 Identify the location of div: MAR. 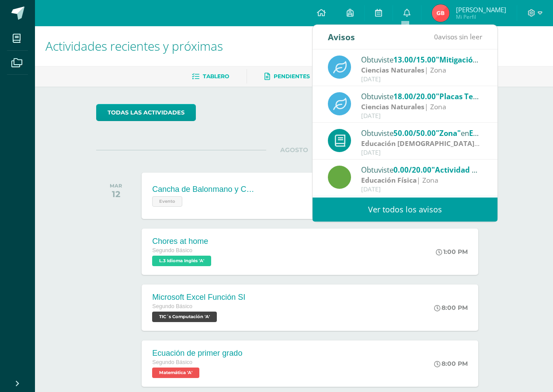
(116, 186).